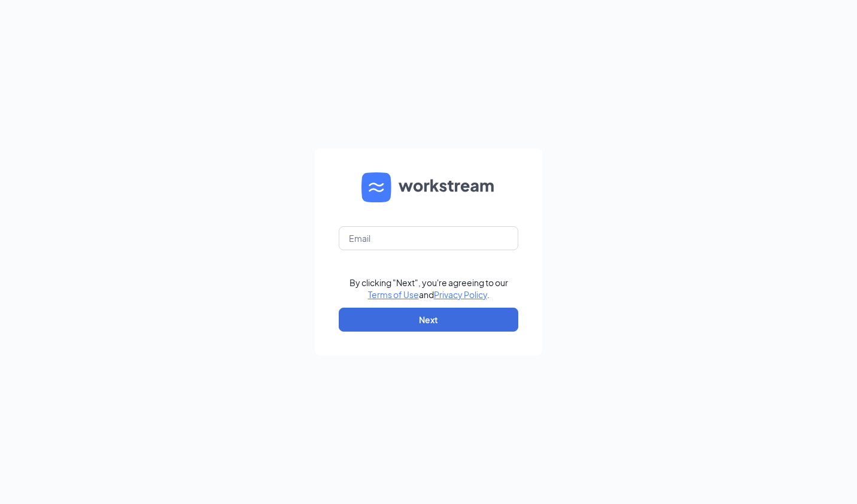  I want to click on a: Privacy Policy, so click(460, 294).